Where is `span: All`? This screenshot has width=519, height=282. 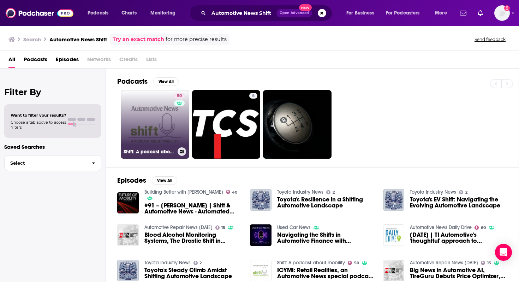 span: All is located at coordinates (12, 61).